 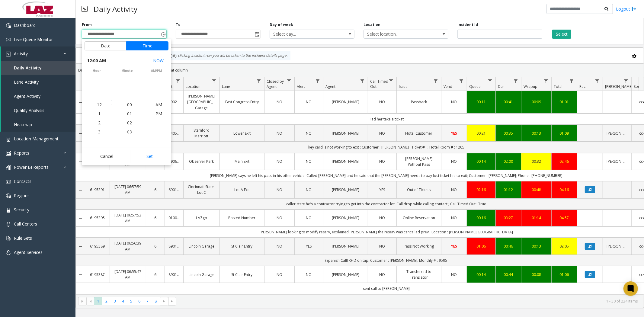 I want to click on a: Activity, so click(x=39, y=54).